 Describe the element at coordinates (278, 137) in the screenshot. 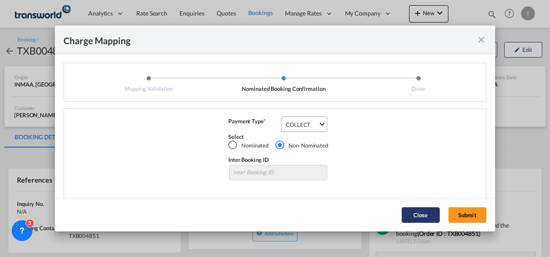

I see `div: Select` at that location.